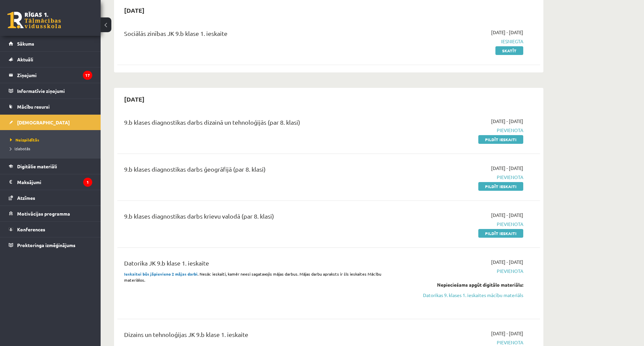 The image size is (644, 346). Describe the element at coordinates (50, 107) in the screenshot. I see `a: Mācību resursi` at that location.